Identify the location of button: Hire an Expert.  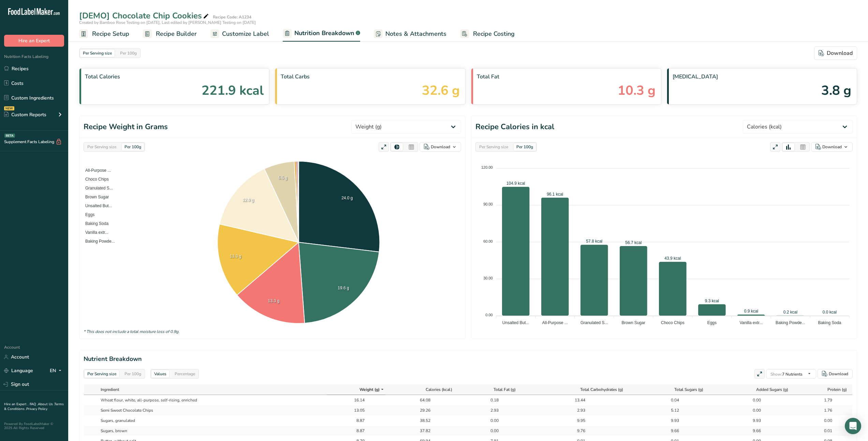
(34, 41).